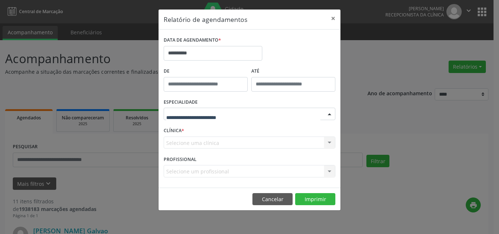 This screenshot has width=499, height=234. Describe the element at coordinates (181, 102) in the screenshot. I see `label: ESPECIALIDADE` at that location.